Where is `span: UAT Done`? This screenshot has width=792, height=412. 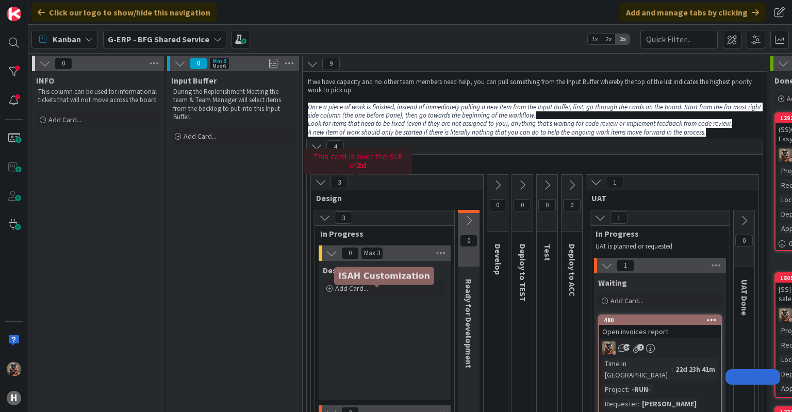
span: UAT Done is located at coordinates (745, 298).